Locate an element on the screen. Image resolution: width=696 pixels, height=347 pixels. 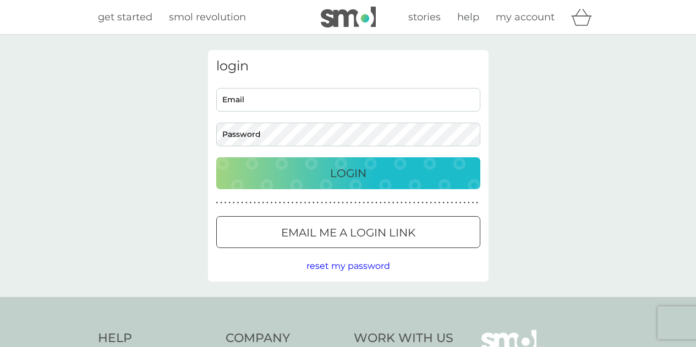
button: Email me a login link is located at coordinates (348, 232).